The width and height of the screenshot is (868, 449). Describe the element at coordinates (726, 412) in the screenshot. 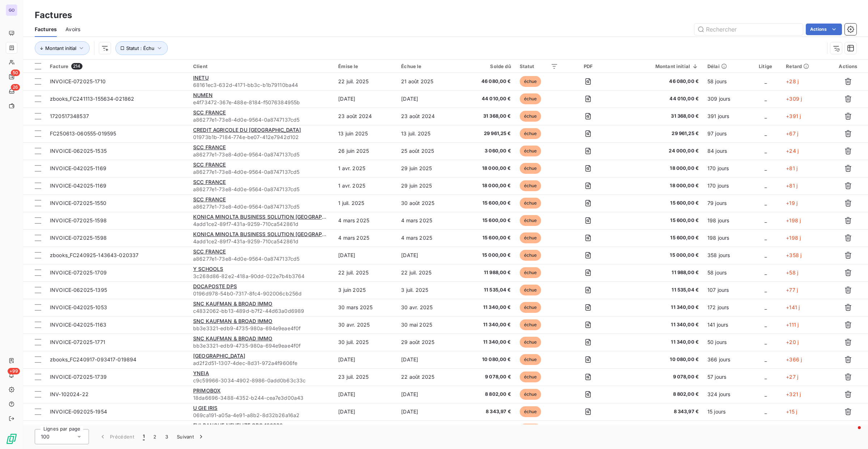

I see `td: 15 jours` at that location.